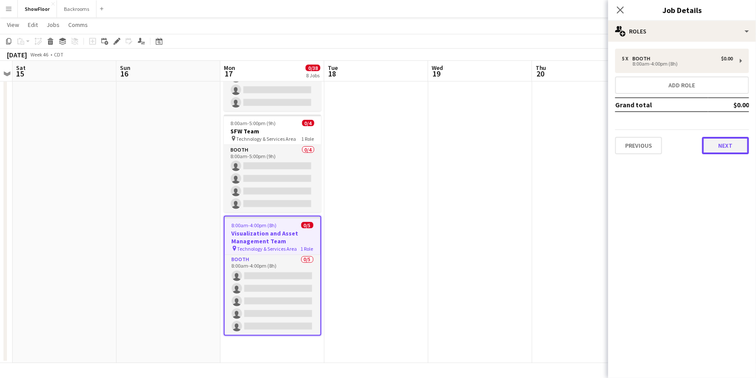  What do you see at coordinates (21, 68) in the screenshot?
I see `span: Sat` at bounding box center [21, 68].